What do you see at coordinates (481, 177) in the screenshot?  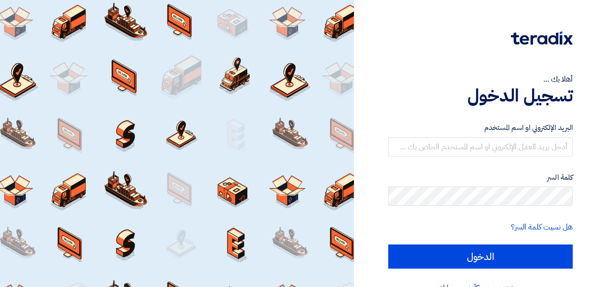 I see `label: كلمة السر` at bounding box center [481, 177].